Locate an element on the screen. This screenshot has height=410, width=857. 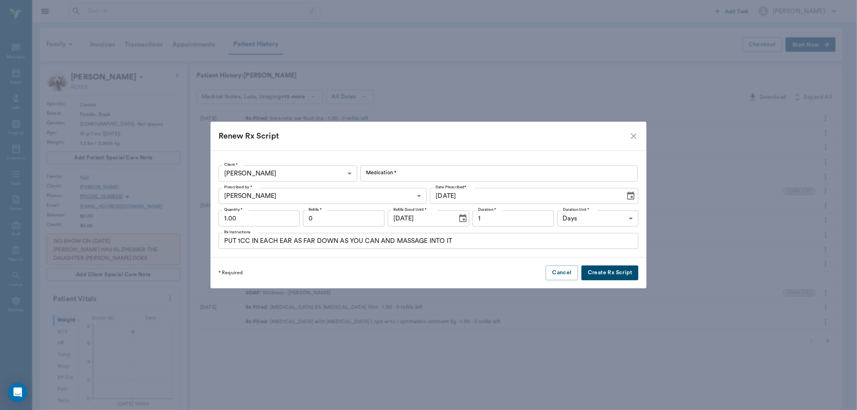
label: Date Prescribed* is located at coordinates (451, 187).